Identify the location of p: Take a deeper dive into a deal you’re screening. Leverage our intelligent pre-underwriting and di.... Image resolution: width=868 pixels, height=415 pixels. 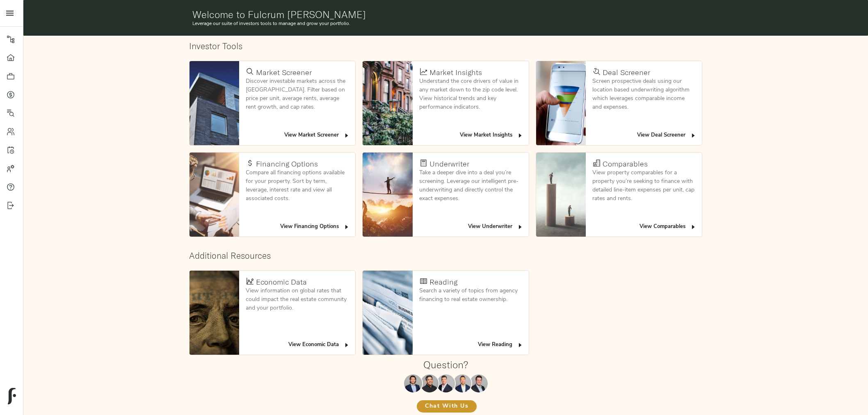
(471, 186).